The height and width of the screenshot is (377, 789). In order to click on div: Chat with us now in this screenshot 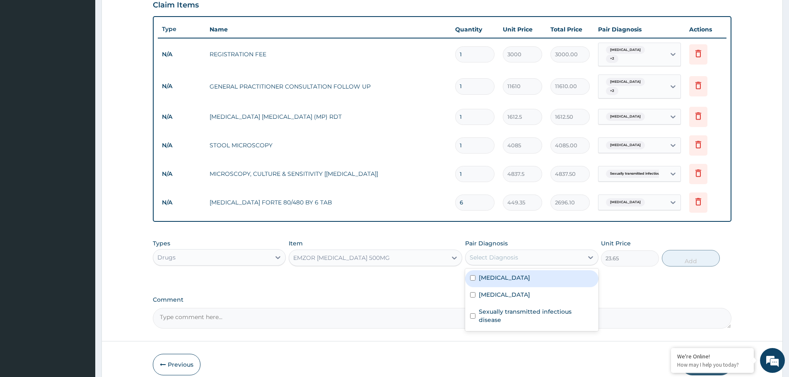, I will do `click(91, 52)`.